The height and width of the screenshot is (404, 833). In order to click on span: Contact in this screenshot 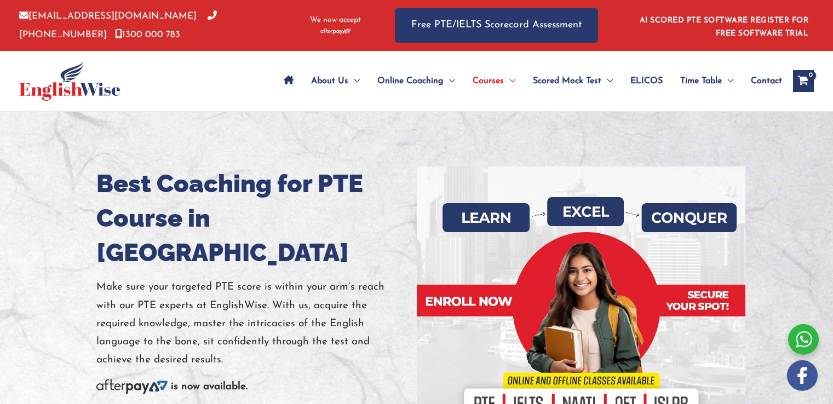, I will do `click(766, 81)`.